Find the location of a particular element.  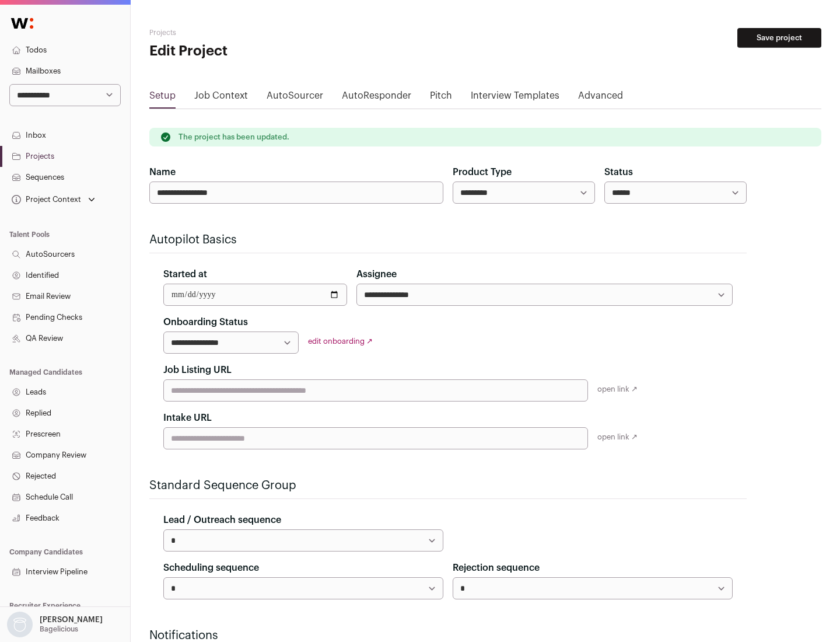

img: nopic.png is located at coordinates (19, 624).